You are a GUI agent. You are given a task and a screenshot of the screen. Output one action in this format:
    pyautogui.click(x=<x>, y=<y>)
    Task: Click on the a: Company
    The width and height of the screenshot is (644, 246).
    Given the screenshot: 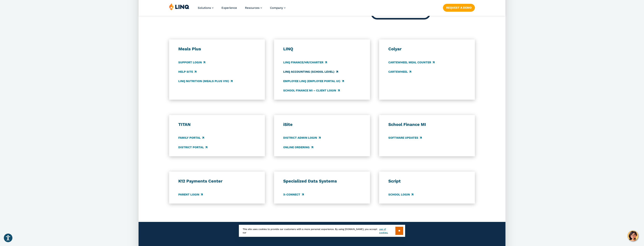 What is the action you would take?
    pyautogui.click(x=278, y=8)
    